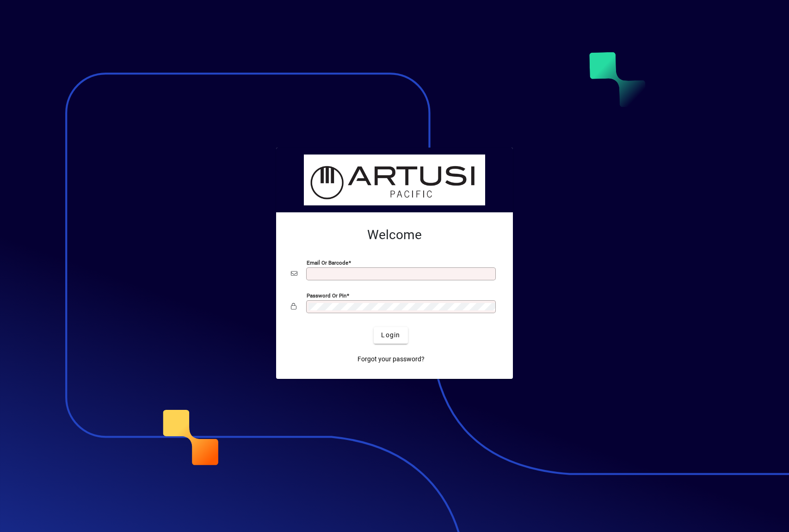 This screenshot has width=789, height=532. Describe the element at coordinates (326, 295) in the screenshot. I see `mat-label: Password or Pin` at that location.